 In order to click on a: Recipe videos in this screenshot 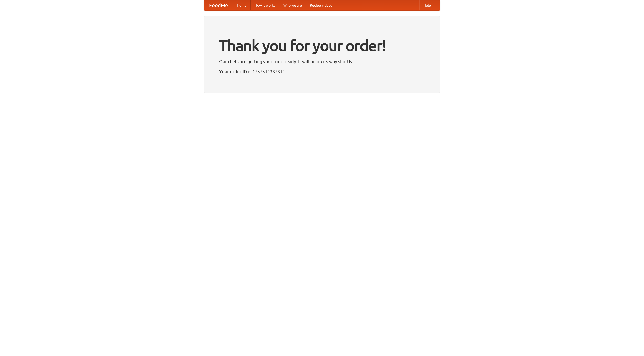, I will do `click(321, 5)`.